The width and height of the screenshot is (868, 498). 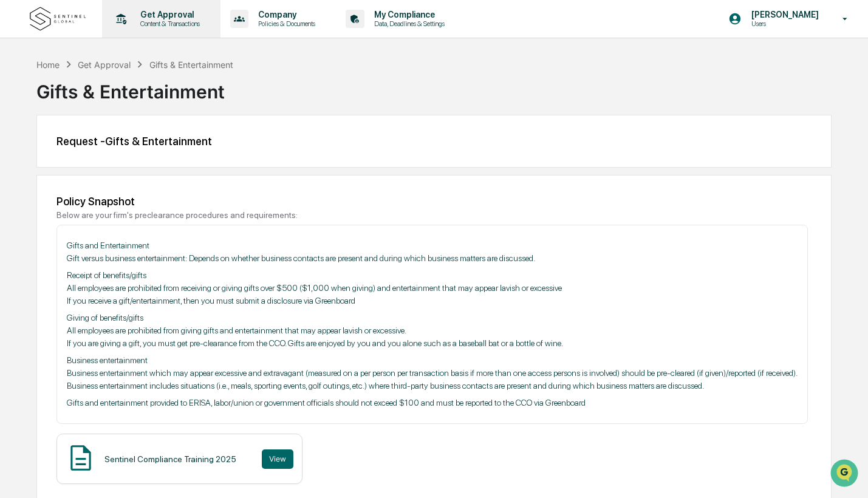 What do you see at coordinates (434, 141) in the screenshot?
I see `div: Request - Gifts & Entertainment` at bounding box center [434, 141].